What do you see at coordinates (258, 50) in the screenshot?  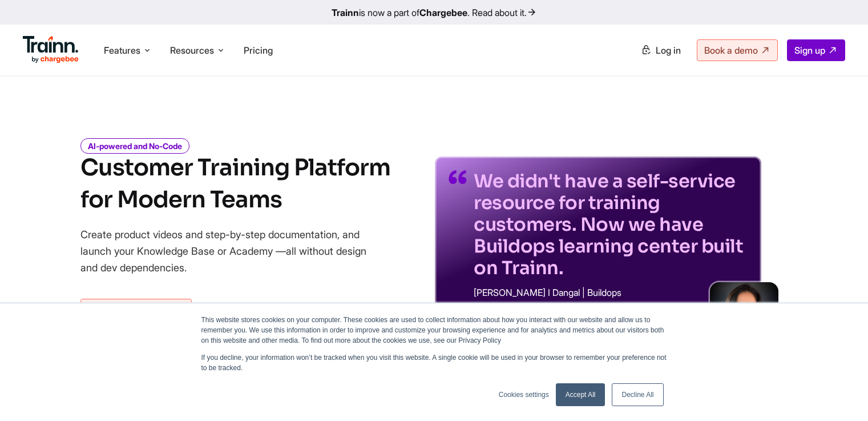 I see `span: Pricing` at bounding box center [258, 50].